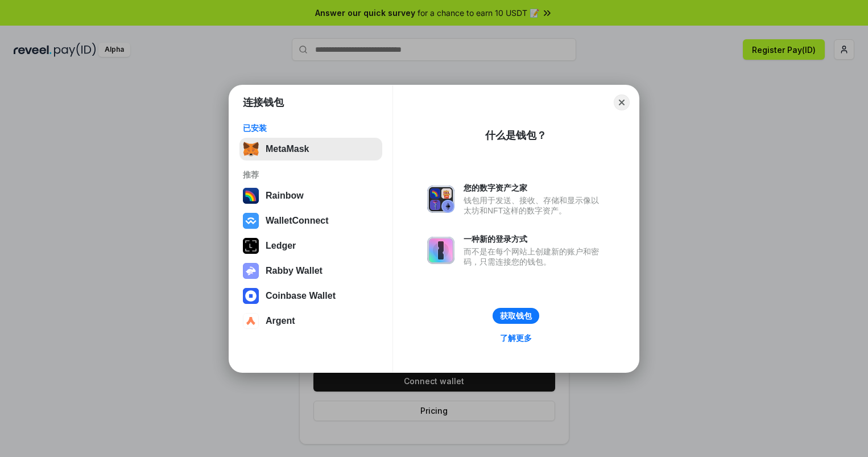  Describe the element at coordinates (251, 196) in the screenshot. I see `img: svg+xml,%3Csvg%20width%3D%22120%22%20height%3D%22120%22%20viewBox%3D%220%200%20120%20120%22%20fil...` at that location.